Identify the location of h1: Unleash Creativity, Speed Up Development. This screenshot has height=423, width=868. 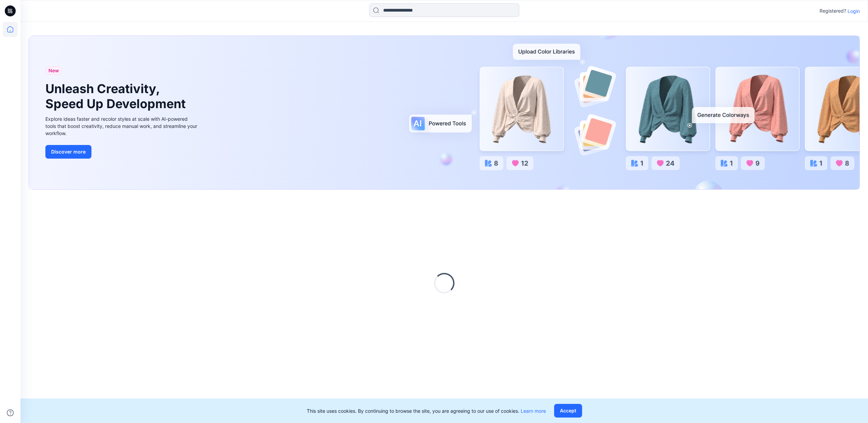
(117, 96).